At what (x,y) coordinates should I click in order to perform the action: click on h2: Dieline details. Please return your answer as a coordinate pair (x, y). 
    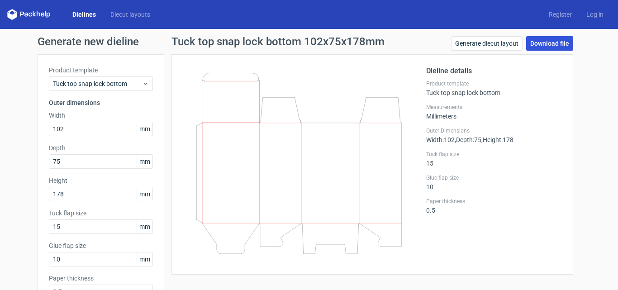
    Looking at the image, I should click on (494, 71).